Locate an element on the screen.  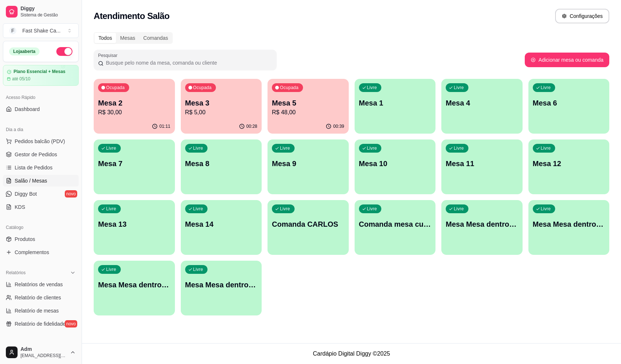
p: Mesa 1 is located at coordinates (395, 103).